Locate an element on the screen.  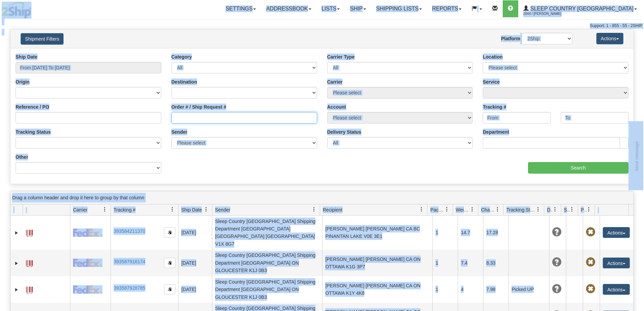
a: 393584211370 is located at coordinates (129, 231).